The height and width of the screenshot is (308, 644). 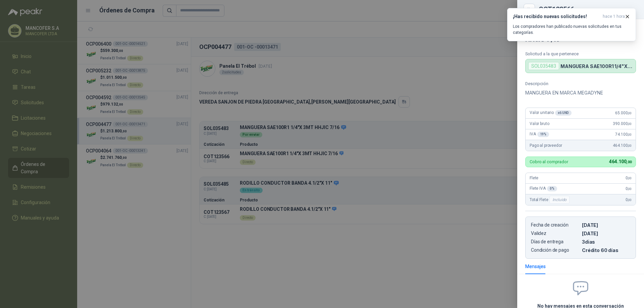 What do you see at coordinates (543, 66) in the screenshot?
I see `div: SOL035483` at bounding box center [543, 66].